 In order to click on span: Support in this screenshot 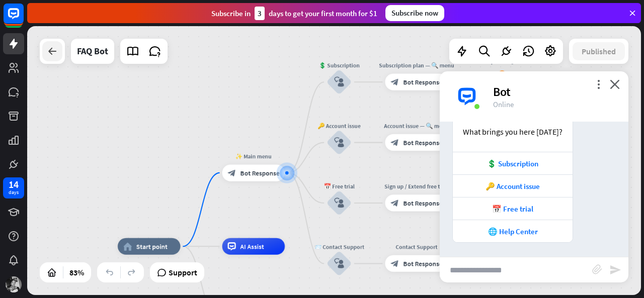, I will do `click(183, 272)`.